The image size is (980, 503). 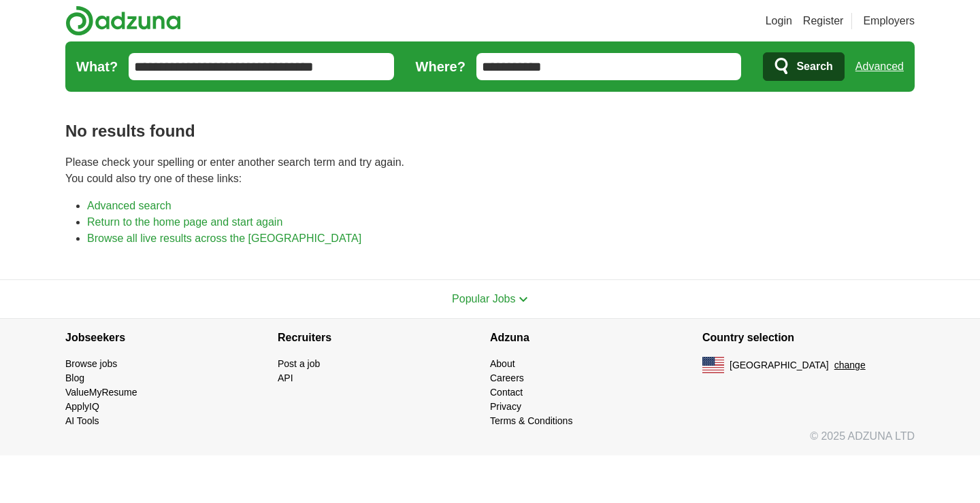 What do you see at coordinates (440, 66) in the screenshot?
I see `label: Where?` at bounding box center [440, 66].